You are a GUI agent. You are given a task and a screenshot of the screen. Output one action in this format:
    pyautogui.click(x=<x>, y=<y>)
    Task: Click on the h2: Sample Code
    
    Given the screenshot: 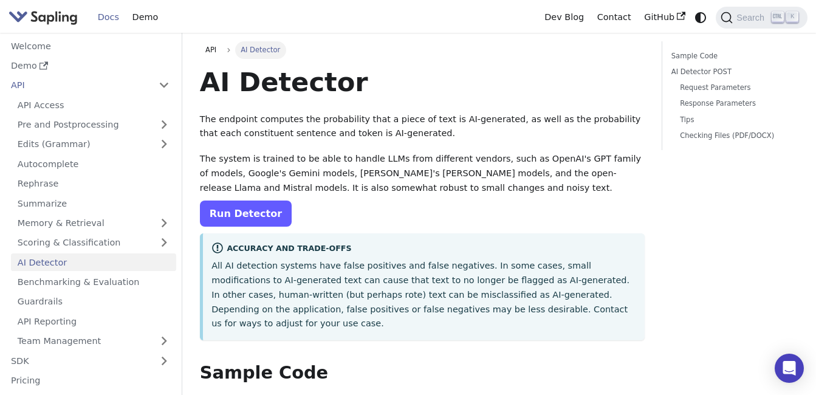 What is the action you would take?
    pyautogui.click(x=422, y=373)
    